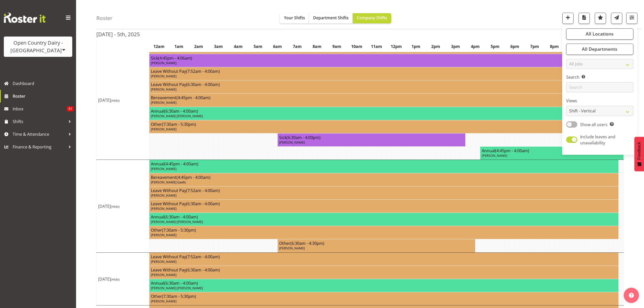 Image resolution: width=644 pixels, height=308 pixels. Describe the element at coordinates (600, 34) in the screenshot. I see `button: All Locations` at that location.